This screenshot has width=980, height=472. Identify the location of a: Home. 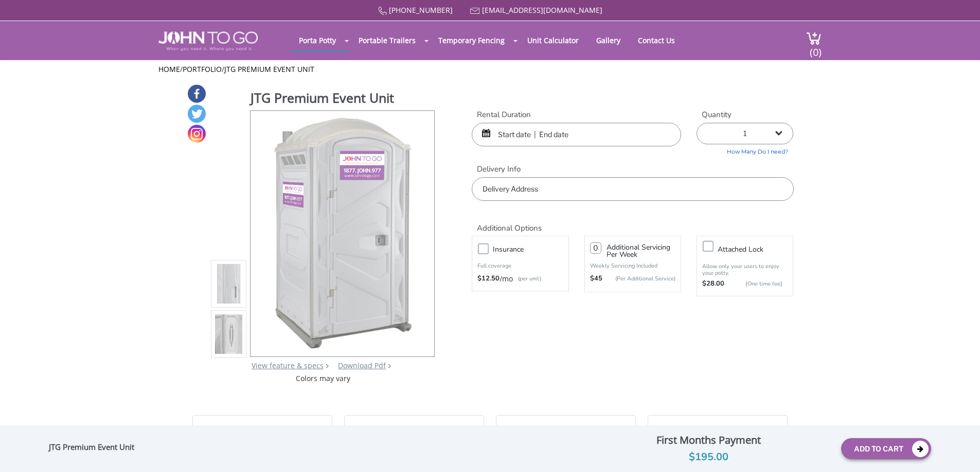
(169, 69).